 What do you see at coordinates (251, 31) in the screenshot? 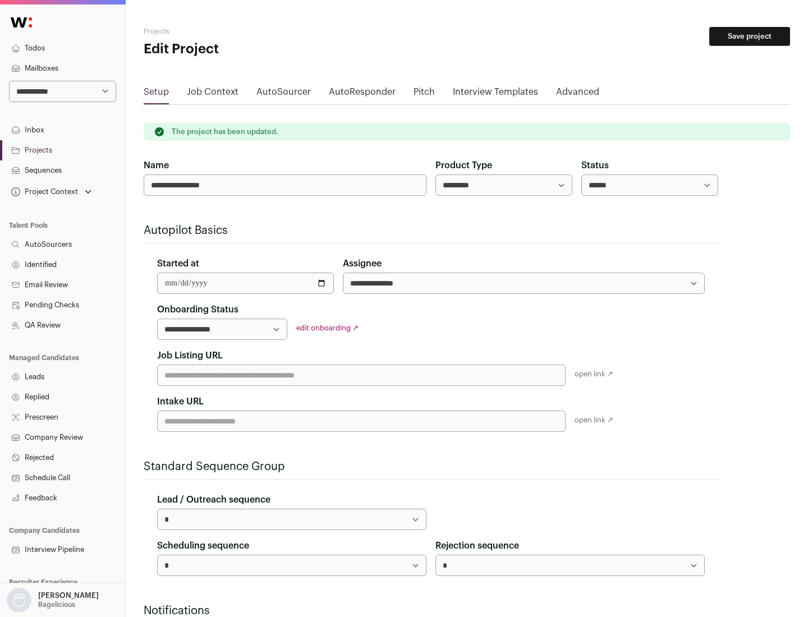
I see `h2: Projects` at bounding box center [251, 31].